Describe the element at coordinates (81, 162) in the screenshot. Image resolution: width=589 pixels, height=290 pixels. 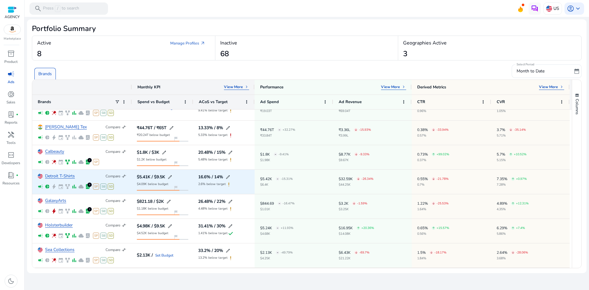
I see `span: cloud` at that location.